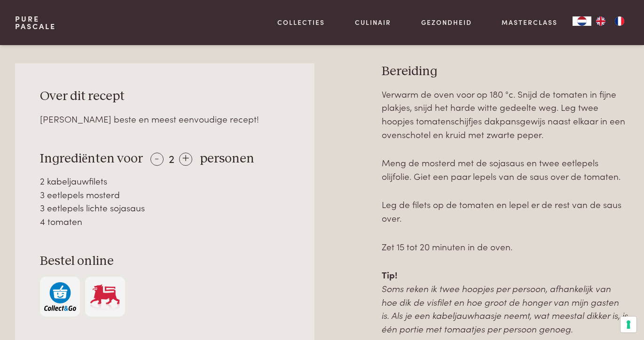  Describe the element at coordinates (35, 23) in the screenshot. I see `a: PurePascale` at that location.